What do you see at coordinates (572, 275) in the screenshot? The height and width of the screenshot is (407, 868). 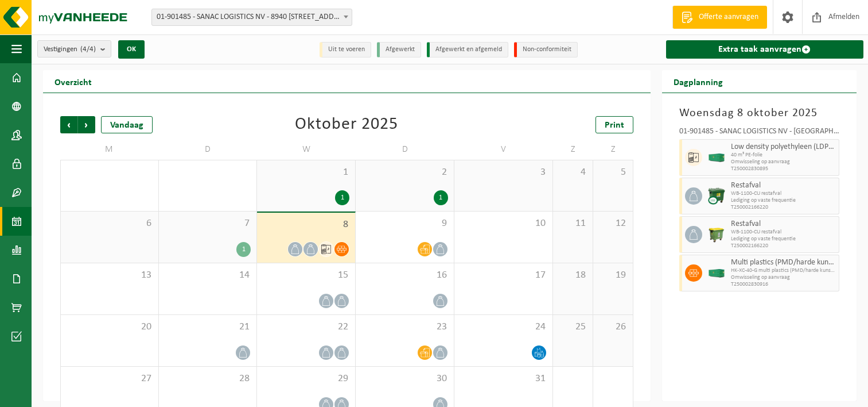 I see `span: 18` at bounding box center [572, 275].